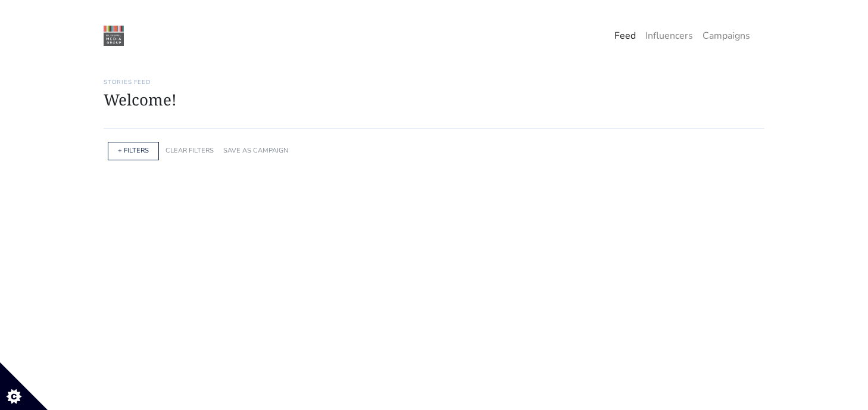  What do you see at coordinates (727, 36) in the screenshot?
I see `a: Campaigns` at bounding box center [727, 36].